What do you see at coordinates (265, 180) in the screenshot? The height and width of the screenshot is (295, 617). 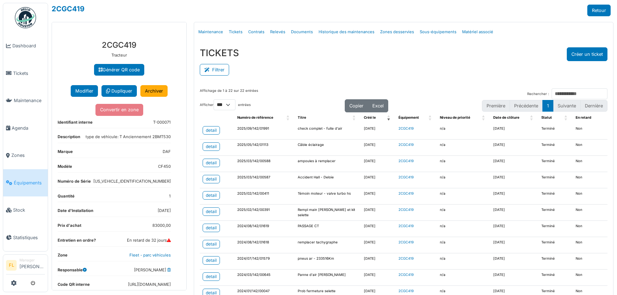 I see `td: 2025/03/142/00587` at bounding box center [265, 180].